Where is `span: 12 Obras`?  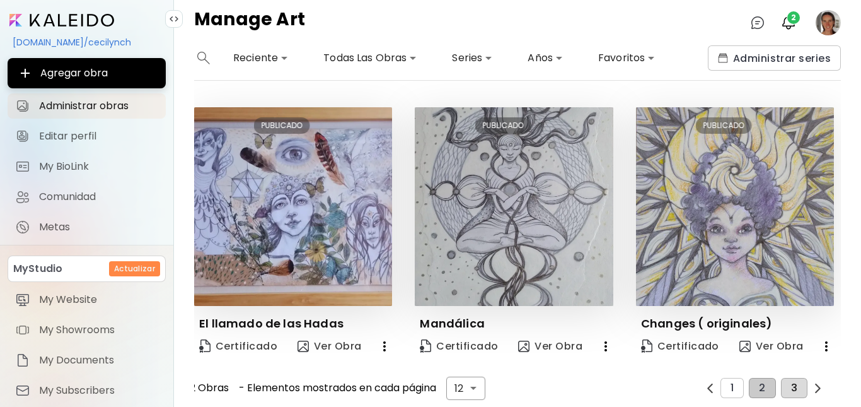 span: 12 Obras is located at coordinates (207, 388).